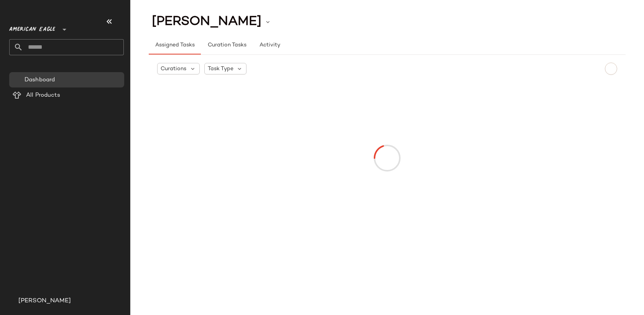 This screenshot has height=315, width=644. What do you see at coordinates (226, 45) in the screenshot?
I see `span: Curation Tasks` at bounding box center [226, 45].